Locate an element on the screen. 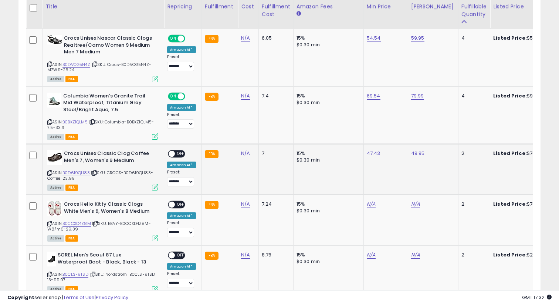  img: 41BaFUVoGjL._SL40_.jpg is located at coordinates (54, 100).